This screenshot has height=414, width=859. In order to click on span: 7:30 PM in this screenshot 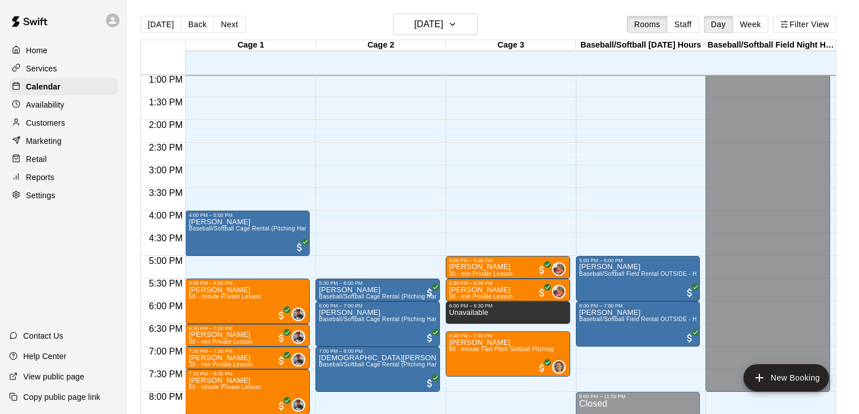, I will do `click(166, 374)`.